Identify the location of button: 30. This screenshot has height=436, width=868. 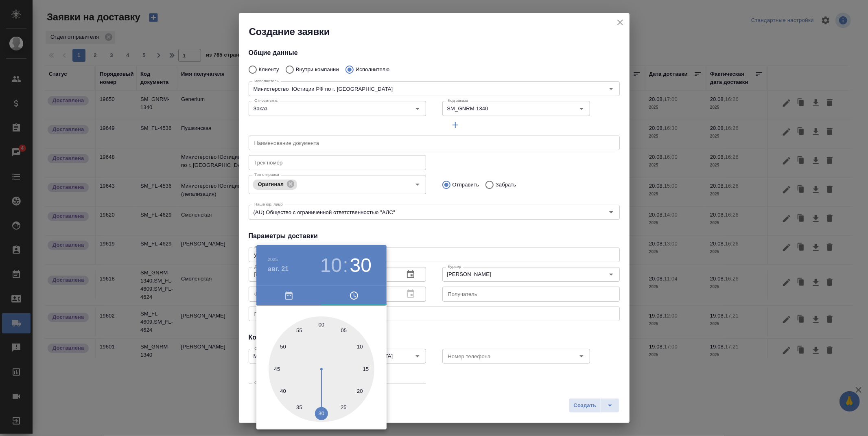
(360, 265).